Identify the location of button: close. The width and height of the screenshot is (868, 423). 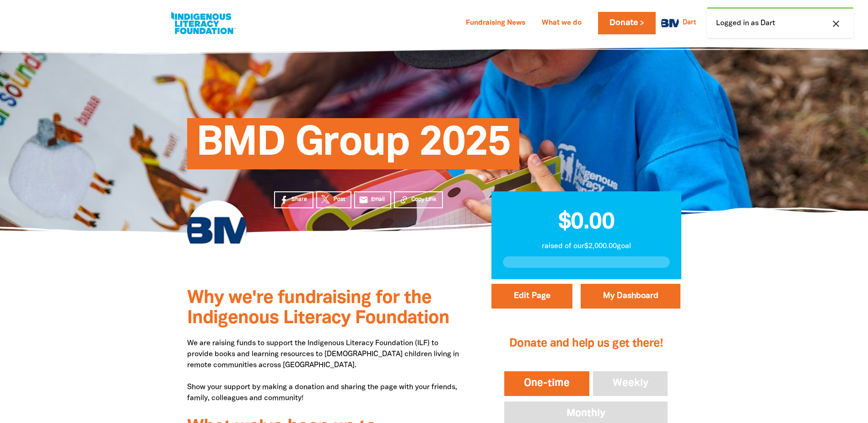
(836, 24).